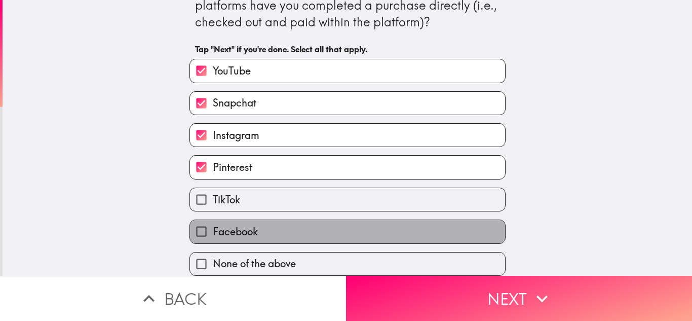  I want to click on span: TikTok, so click(227, 200).